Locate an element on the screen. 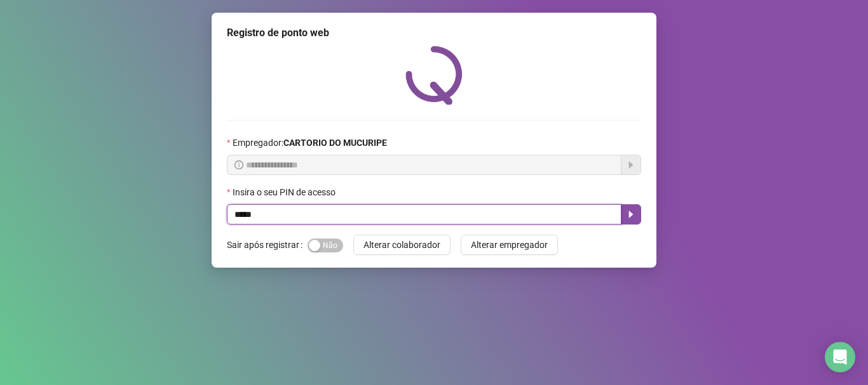 The width and height of the screenshot is (868, 385). label: Insira o seu PIN de acesso is located at coordinates (285, 192).